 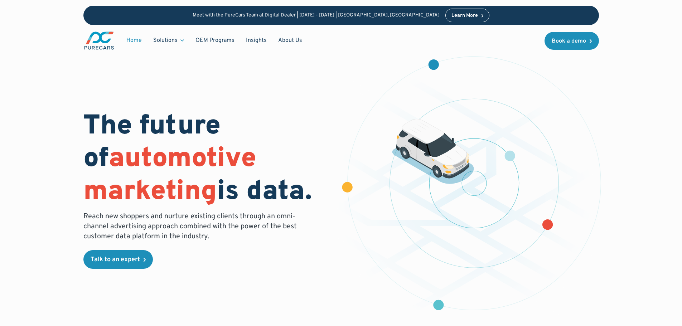 I want to click on a: main, so click(x=99, y=40).